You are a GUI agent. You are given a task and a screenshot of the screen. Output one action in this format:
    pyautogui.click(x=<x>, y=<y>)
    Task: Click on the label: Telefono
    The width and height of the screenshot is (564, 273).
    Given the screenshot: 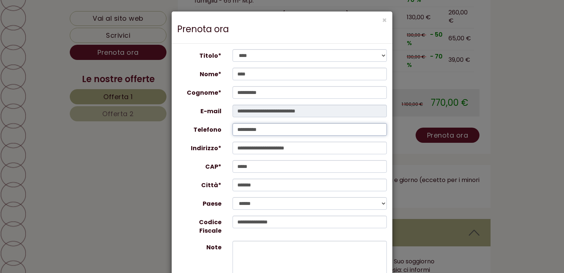 What is the action you would take?
    pyautogui.click(x=199, y=129)
    